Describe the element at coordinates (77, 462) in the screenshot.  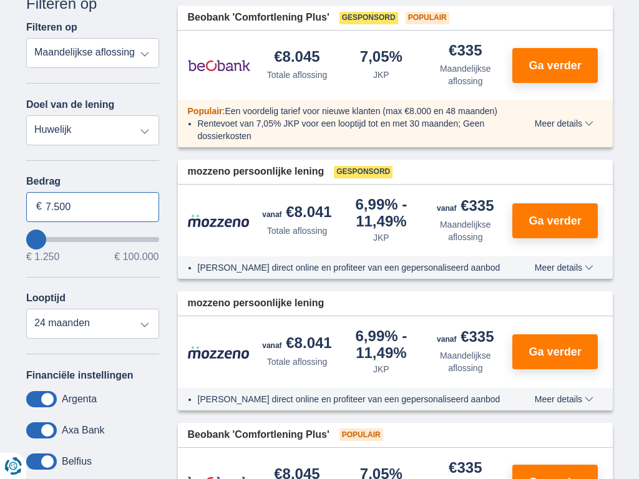
I see `label: Belfius` at that location.